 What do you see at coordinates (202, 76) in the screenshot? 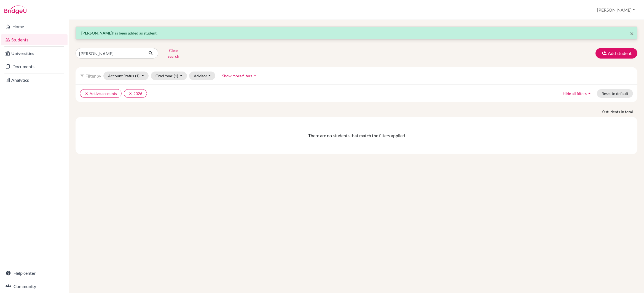
I see `button: Advisor` at bounding box center [202, 76].